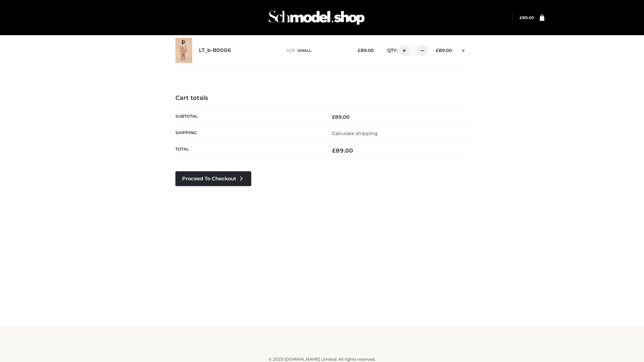 The height and width of the screenshot is (362, 644). Describe the element at coordinates (317, 17) in the screenshot. I see `img: Schmodel Admin 964` at that location.